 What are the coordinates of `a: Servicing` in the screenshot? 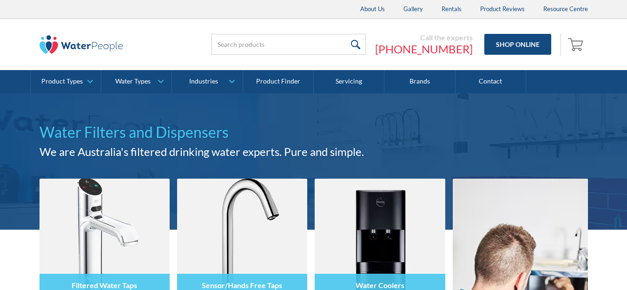 It's located at (349, 82).